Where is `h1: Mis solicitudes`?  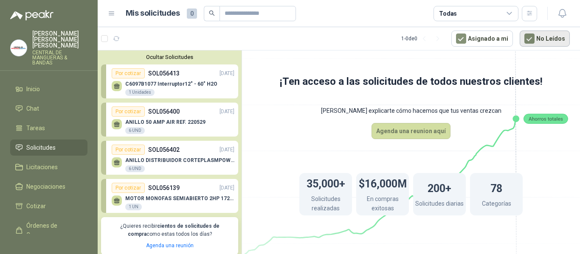
h1: Mis solicitudes is located at coordinates (153, 13).